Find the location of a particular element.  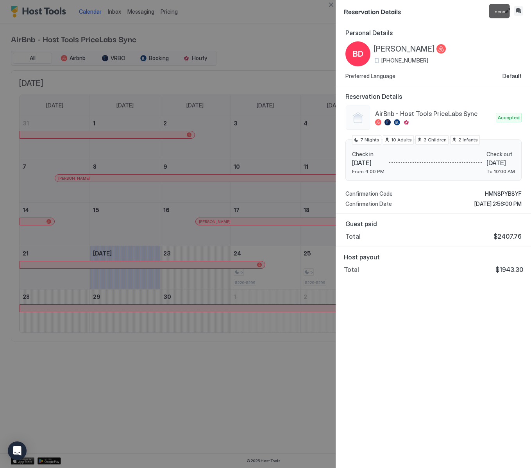

span: Confirmation Date is located at coordinates (369, 204).